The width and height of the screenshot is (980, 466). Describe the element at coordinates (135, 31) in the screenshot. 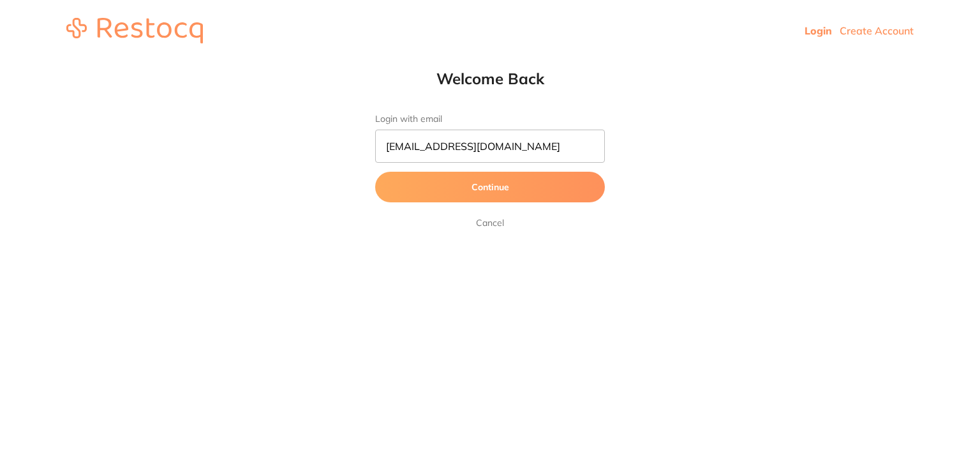

I see `img: restocq_logo.svg` at that location.